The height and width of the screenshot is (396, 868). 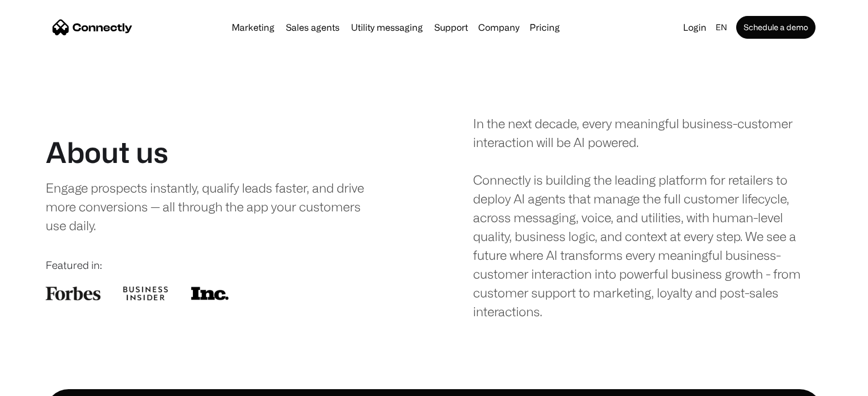 I want to click on a: Marketing, so click(x=253, y=28).